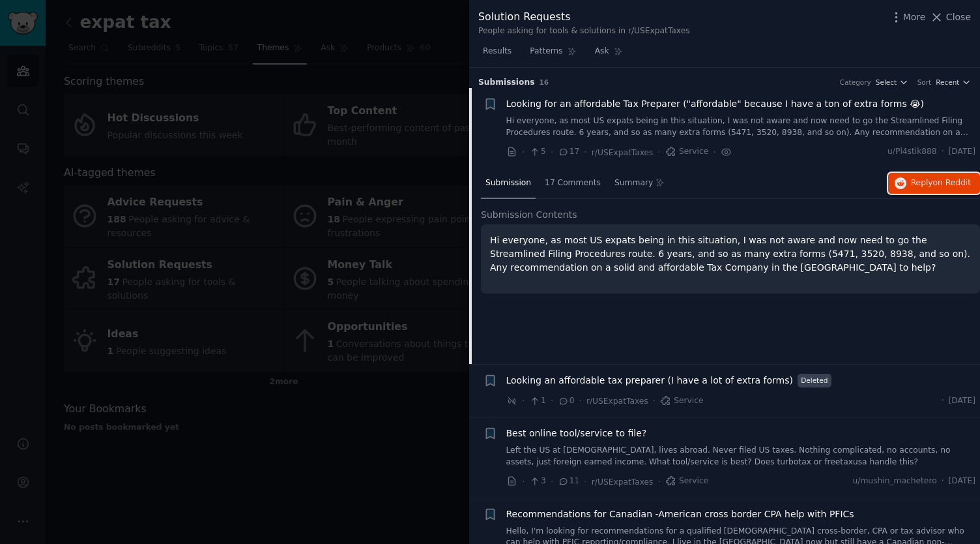 Image resolution: width=980 pixels, height=544 pixels. Describe the element at coordinates (568, 152) in the screenshot. I see `span: 17` at that location.